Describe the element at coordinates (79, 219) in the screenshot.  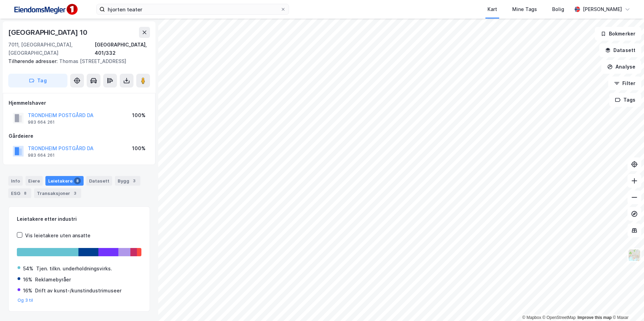
I see `div: Leietakere etter industri` at that location.